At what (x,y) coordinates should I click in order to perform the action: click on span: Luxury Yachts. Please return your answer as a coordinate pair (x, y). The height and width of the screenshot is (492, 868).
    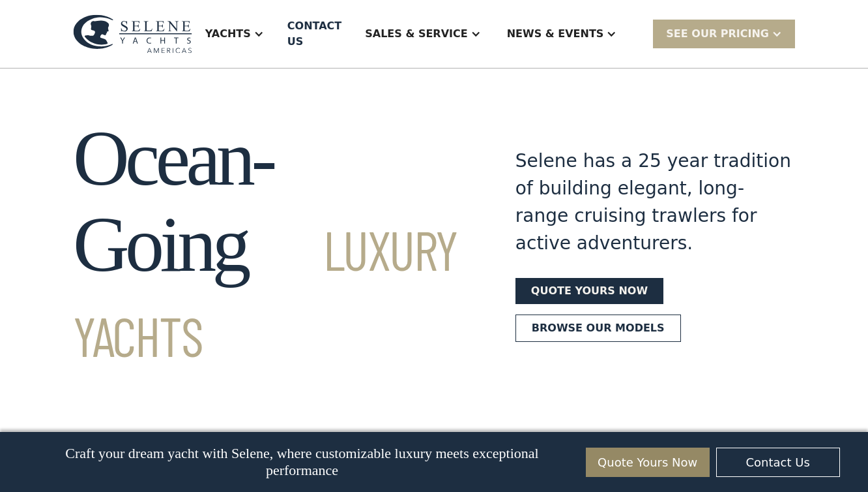
    Looking at the image, I should click on (266, 292).